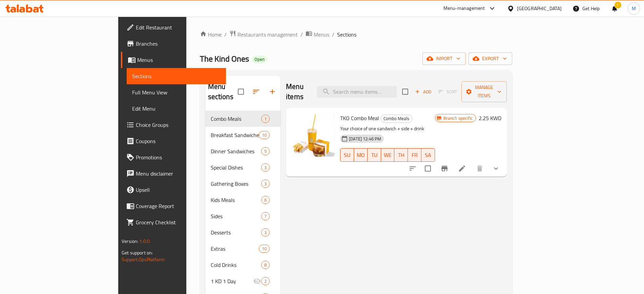 This screenshot has width=644, height=294. What do you see at coordinates (235, 249) in the screenshot?
I see `span: Extras` at bounding box center [235, 249].